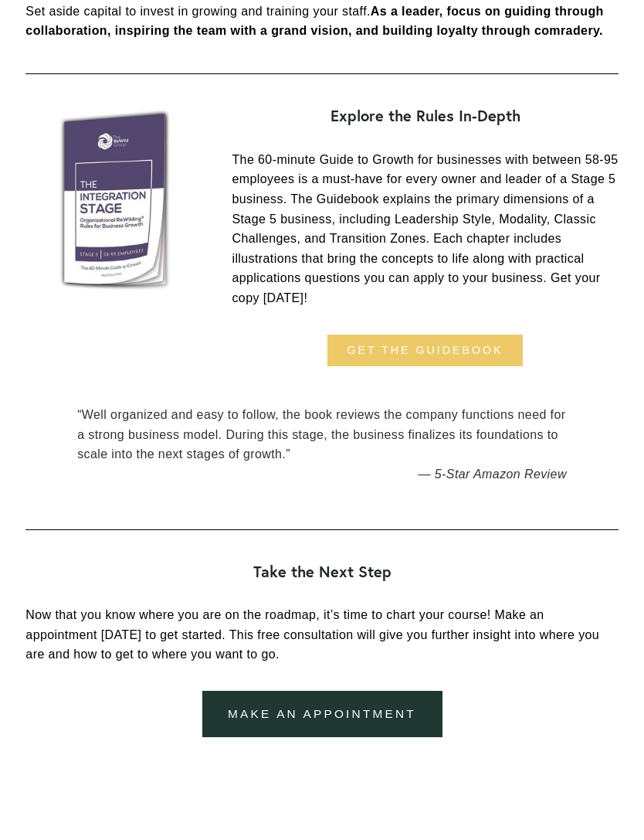 The width and height of the screenshot is (644, 840). Describe the element at coordinates (426, 115) in the screenshot. I see `strong: Explore the Rules In-Depth` at that location.